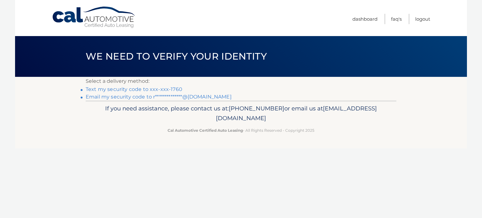 The image size is (482, 218). I want to click on p: Select a delivery method:, so click(241, 81).